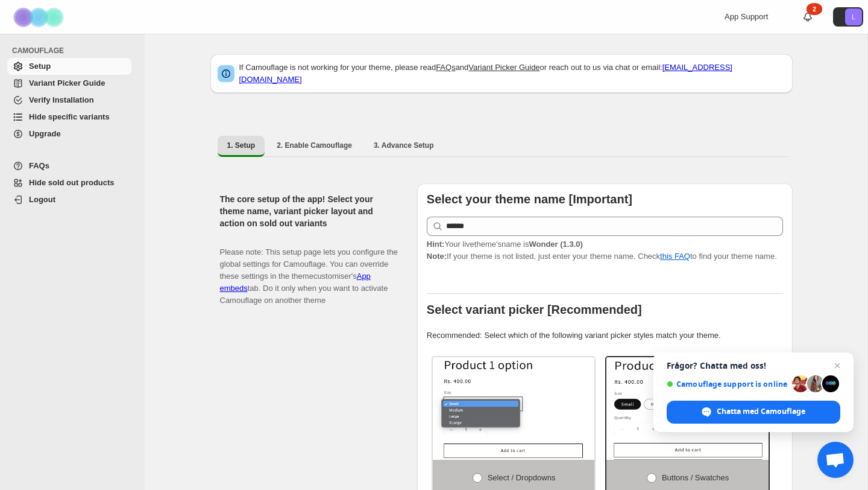 This screenshot has width=868, height=490. Describe the element at coordinates (687, 408) in the screenshot. I see `img: Buttons / Swatches` at that location.